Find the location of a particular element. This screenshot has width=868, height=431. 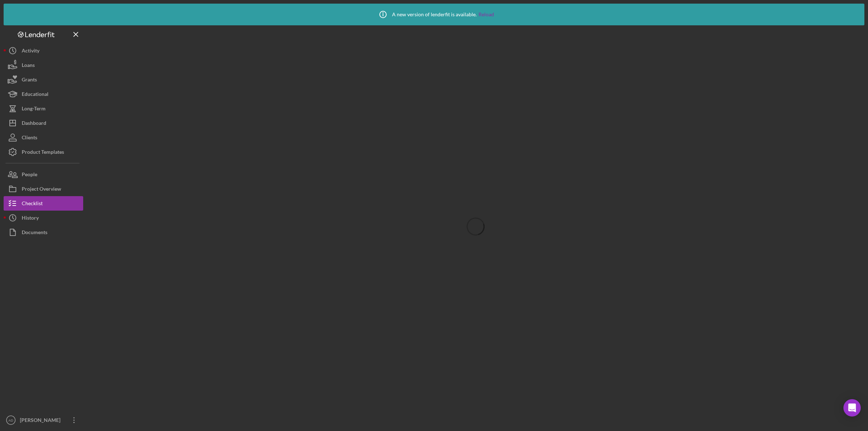

button: Activity is located at coordinates (43, 51).